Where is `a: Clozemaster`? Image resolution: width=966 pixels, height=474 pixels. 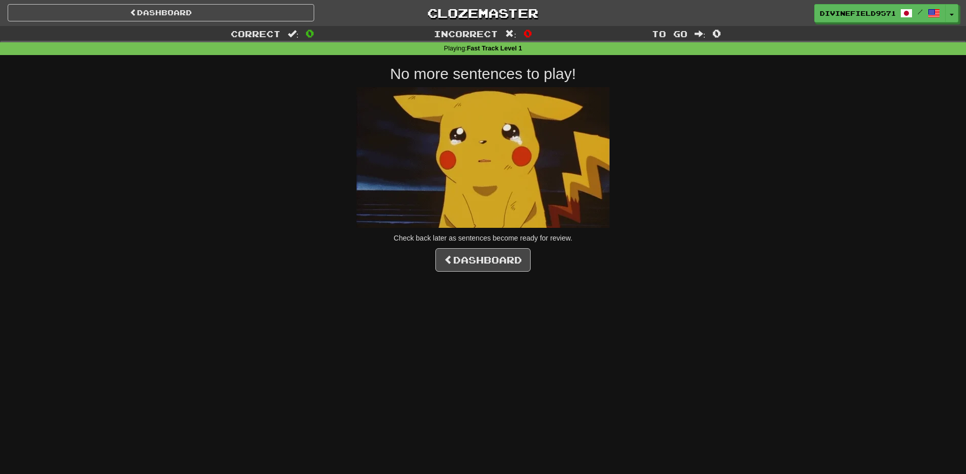 a: Clozemaster is located at coordinates (483, 13).